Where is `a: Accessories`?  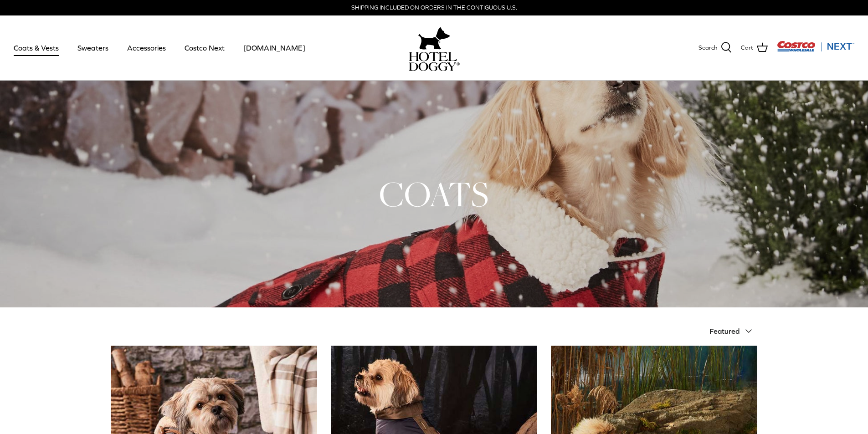 a: Accessories is located at coordinates (147, 48).